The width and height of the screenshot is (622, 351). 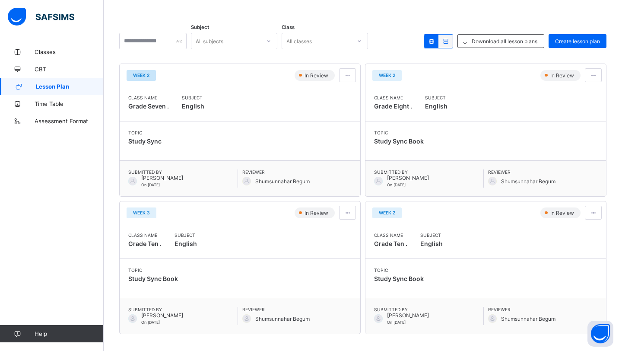 I want to click on span: Assessment Format, so click(x=69, y=121).